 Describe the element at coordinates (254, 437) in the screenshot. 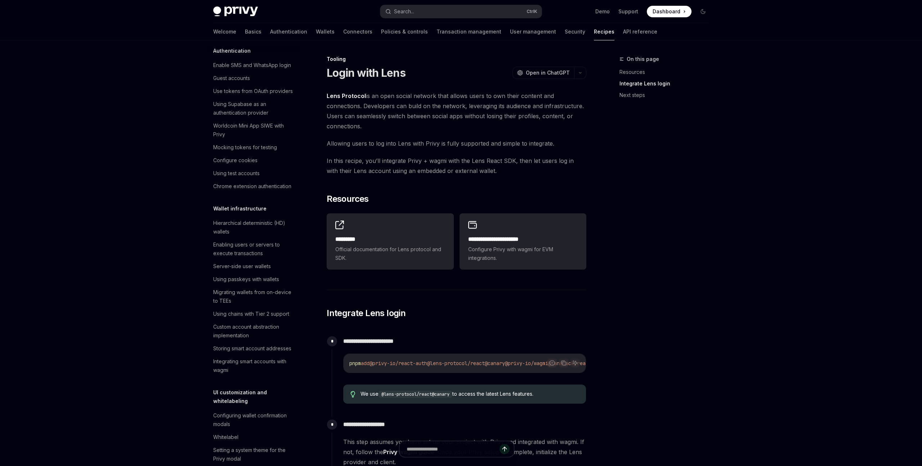

I see `a: Whitelabel` at that location.